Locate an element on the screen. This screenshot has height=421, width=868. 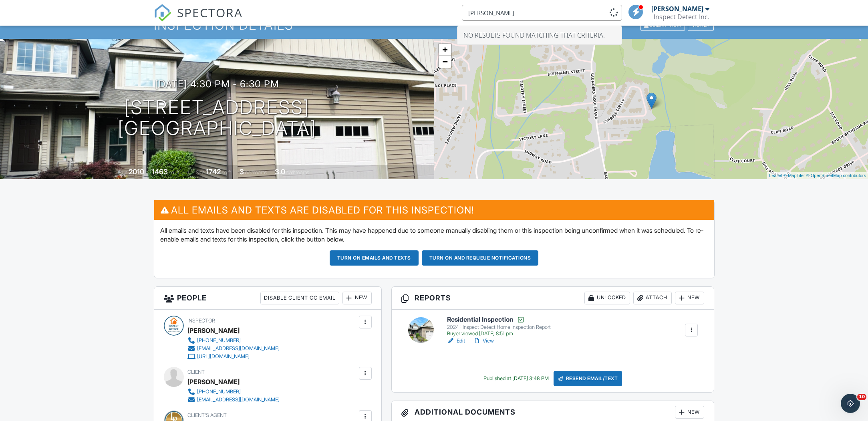
span: bedrooms is located at coordinates (256, 172).